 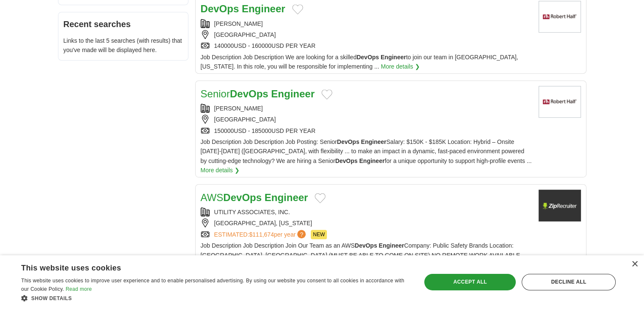 What do you see at coordinates (79, 289) in the screenshot?
I see `a: Read more, opens a new window` at bounding box center [79, 289].